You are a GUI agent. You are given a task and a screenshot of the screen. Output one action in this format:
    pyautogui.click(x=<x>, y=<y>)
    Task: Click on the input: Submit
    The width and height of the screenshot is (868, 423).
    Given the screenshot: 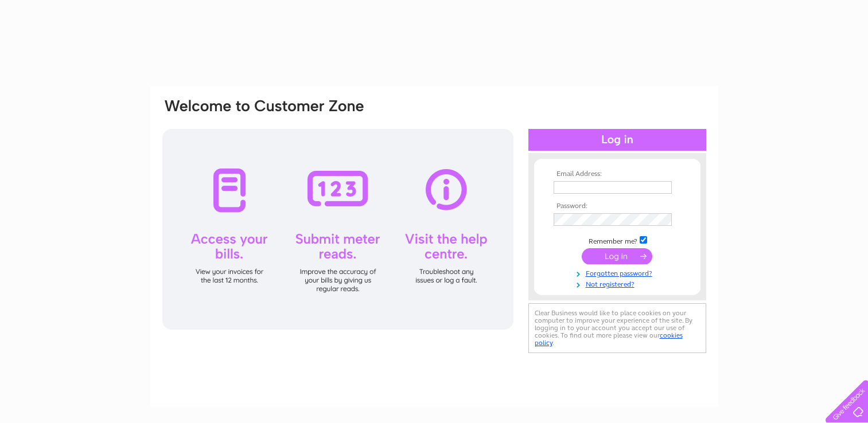 What is the action you would take?
    pyautogui.click(x=617, y=256)
    